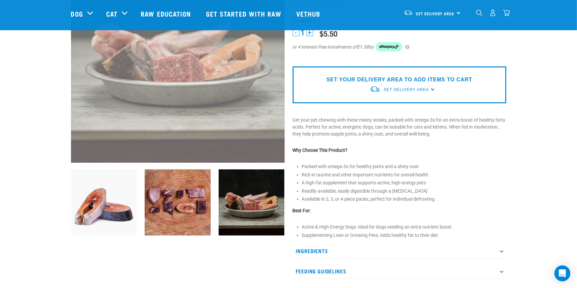  Describe the element at coordinates (77, 14) in the screenshot. I see `a: Dog` at that location.